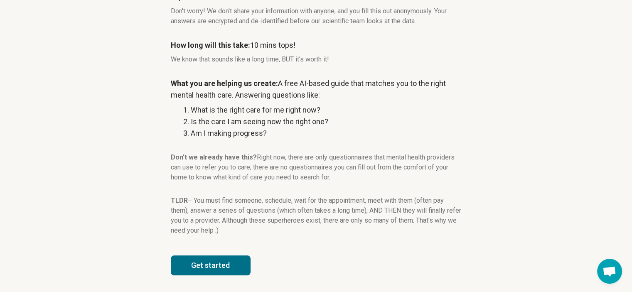  What do you see at coordinates (324, 11) in the screenshot?
I see `span: anyone` at bounding box center [324, 11].